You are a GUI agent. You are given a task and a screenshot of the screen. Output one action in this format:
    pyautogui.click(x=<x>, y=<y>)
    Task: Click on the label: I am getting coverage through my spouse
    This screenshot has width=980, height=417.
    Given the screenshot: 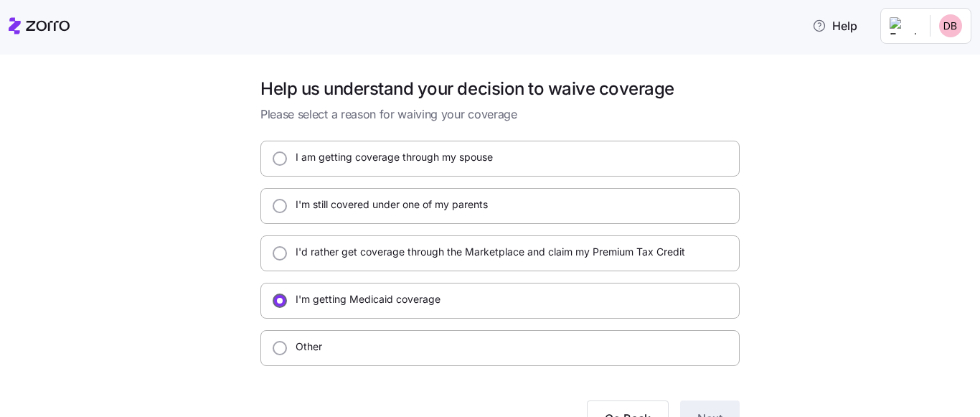 What is the action you would take?
    pyautogui.click(x=390, y=157)
    